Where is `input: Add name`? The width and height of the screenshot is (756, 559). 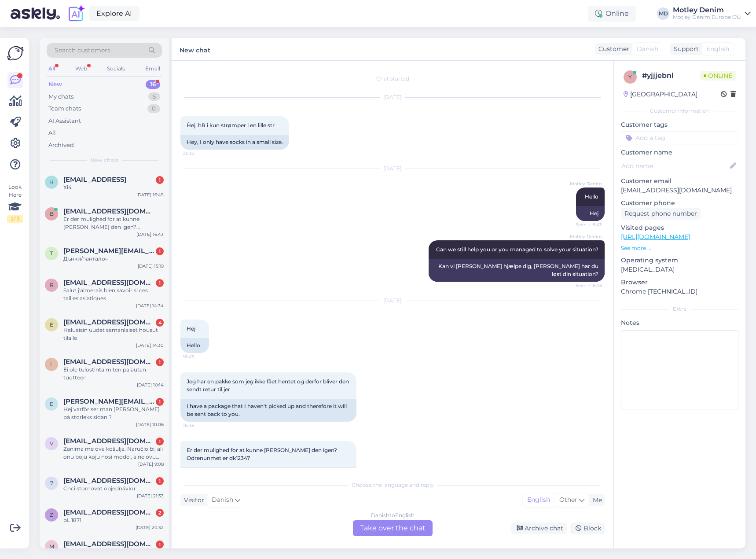 input: Add name is located at coordinates (674, 166).